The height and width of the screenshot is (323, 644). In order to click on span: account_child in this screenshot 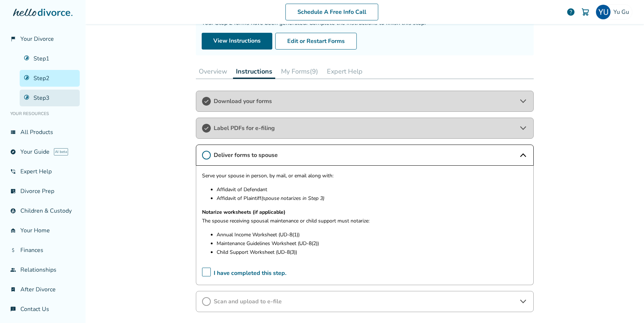, I will do `click(13, 211)`.